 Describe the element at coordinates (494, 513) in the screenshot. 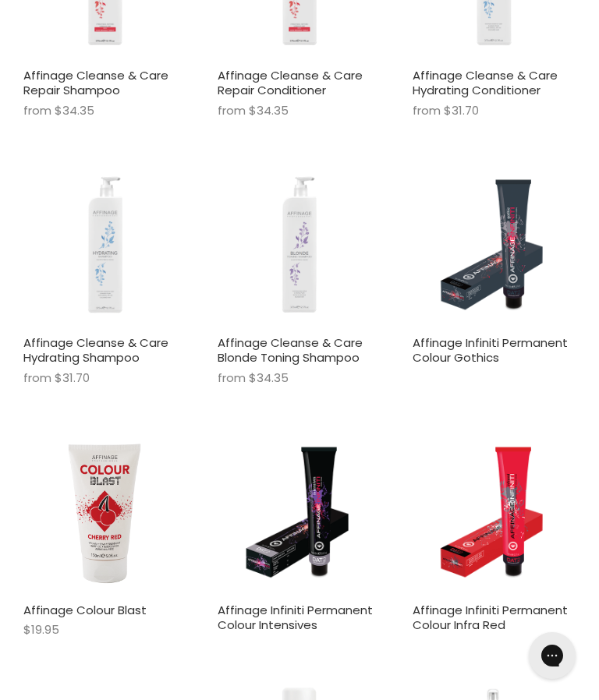

I see `img: Affinage Infiniti Permanent Colour Infra Red` at that location.